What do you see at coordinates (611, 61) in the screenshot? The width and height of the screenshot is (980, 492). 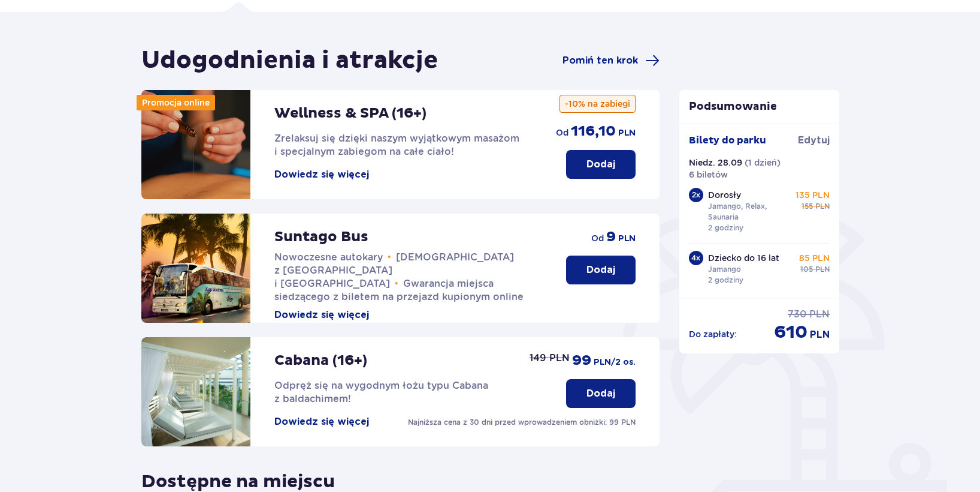 I see `a: Pomiń ten krok` at bounding box center [611, 61].